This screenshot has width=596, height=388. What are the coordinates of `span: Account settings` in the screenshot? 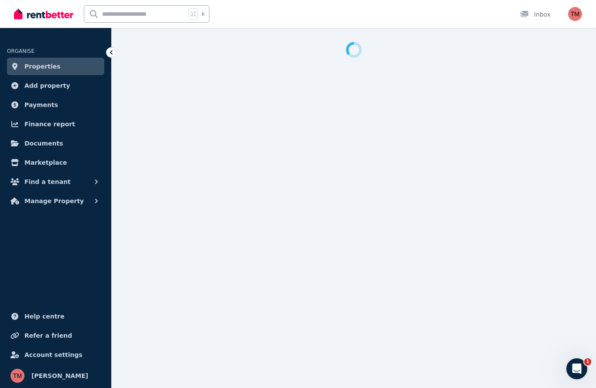 It's located at (53, 354).